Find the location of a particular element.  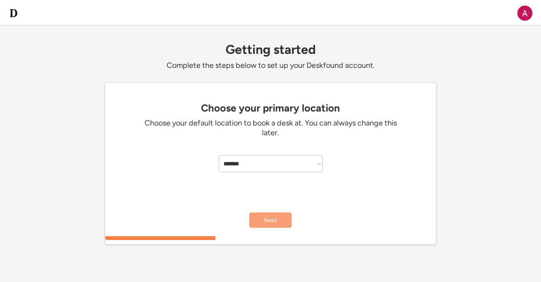

img: ACg8ocL9EIangqKY9svH5IjcVZ783lnel42Ht_wUCk40C4d5YMCz5A=s96-c is located at coordinates (525, 13).